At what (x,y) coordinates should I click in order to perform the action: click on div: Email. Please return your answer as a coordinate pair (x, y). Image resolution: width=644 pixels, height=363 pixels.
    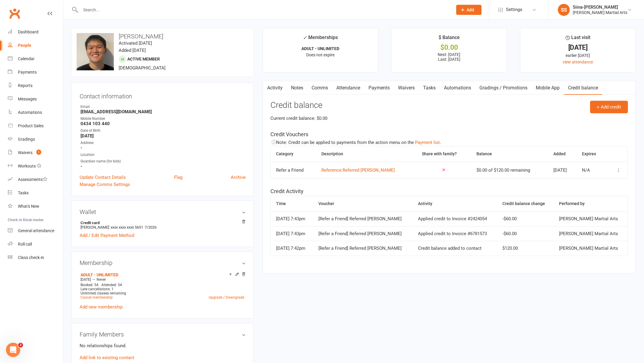
    Looking at the image, I should click on (163, 107).